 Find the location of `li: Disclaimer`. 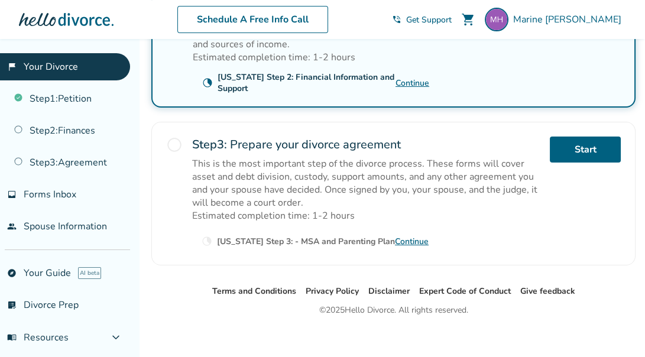

li: Disclaimer is located at coordinates (389, 292).